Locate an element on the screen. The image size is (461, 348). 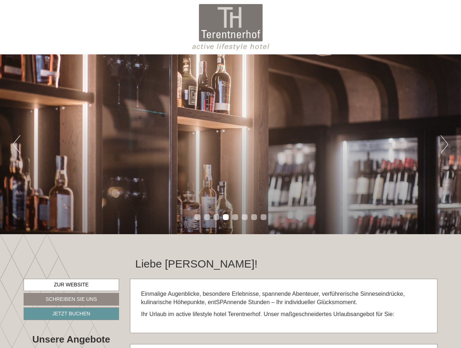
p: Einmalige Augenblicke, besondere Erlebnisse, spannende Abenteuer, verführerische Sinneseindrücke,... is located at coordinates (284, 299).